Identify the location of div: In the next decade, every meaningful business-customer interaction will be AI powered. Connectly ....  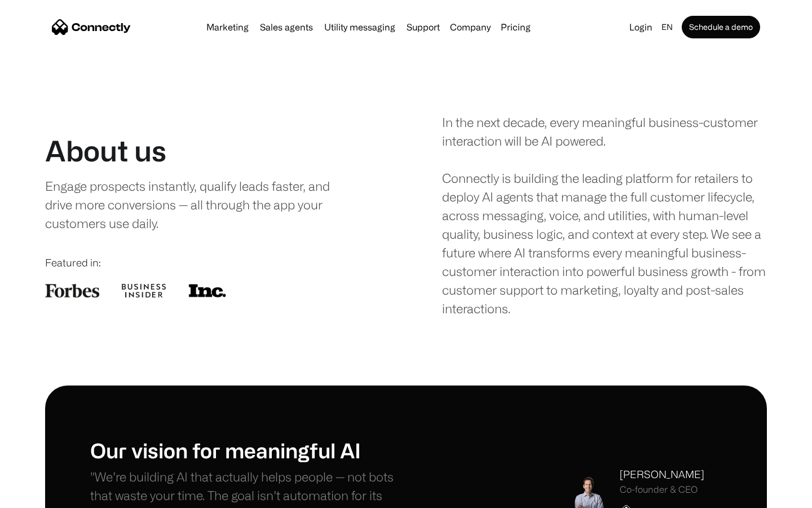
(605, 215).